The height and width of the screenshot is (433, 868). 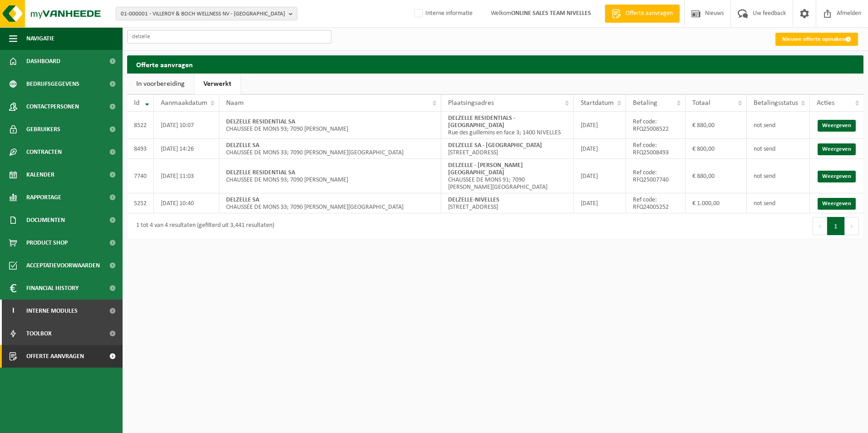 I want to click on span: Betaling, so click(x=645, y=103).